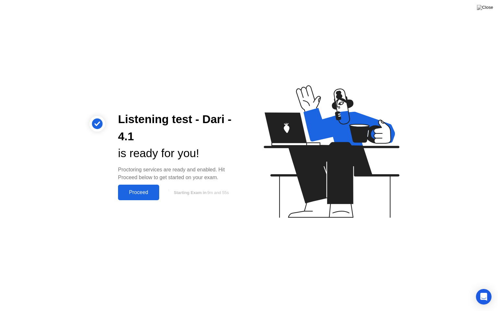 This screenshot has width=498, height=311. I want to click on button: Starting Exam in9m and 55s, so click(200, 193).